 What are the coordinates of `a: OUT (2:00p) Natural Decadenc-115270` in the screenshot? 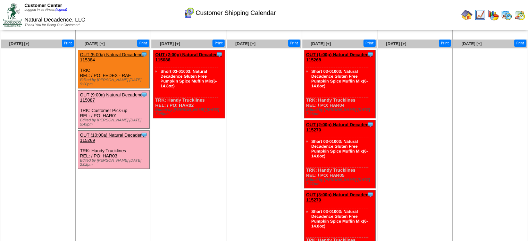 It's located at (339, 127).